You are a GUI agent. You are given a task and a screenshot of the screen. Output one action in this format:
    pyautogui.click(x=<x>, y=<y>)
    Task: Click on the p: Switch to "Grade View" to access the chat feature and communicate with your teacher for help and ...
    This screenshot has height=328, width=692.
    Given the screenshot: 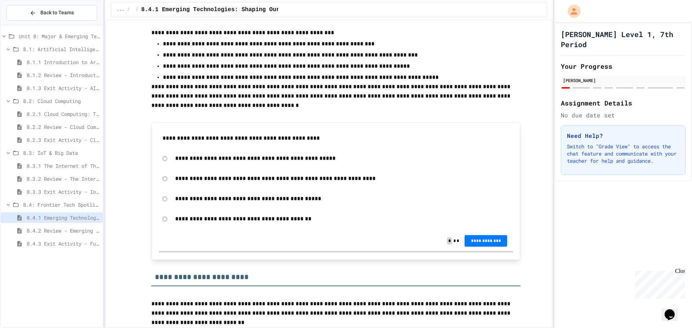 What is the action you would take?
    pyautogui.click(x=623, y=154)
    